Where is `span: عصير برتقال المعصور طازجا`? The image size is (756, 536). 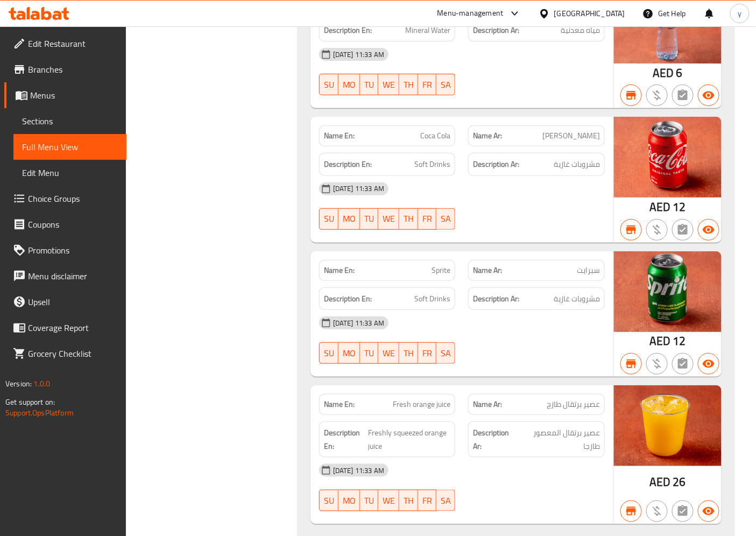 span: عصير برتقال المعصور طازجا is located at coordinates (560, 439).